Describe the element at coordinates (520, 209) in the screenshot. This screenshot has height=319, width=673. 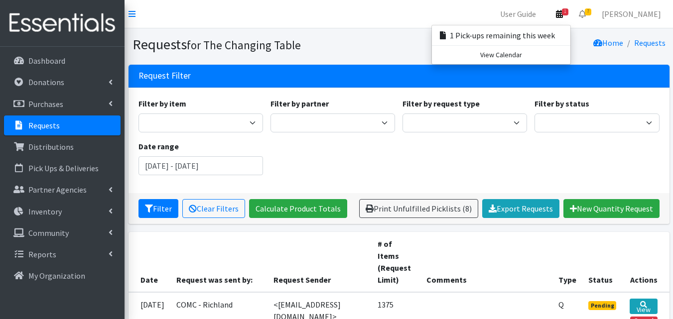
I see `a: Export Requests` at that location.